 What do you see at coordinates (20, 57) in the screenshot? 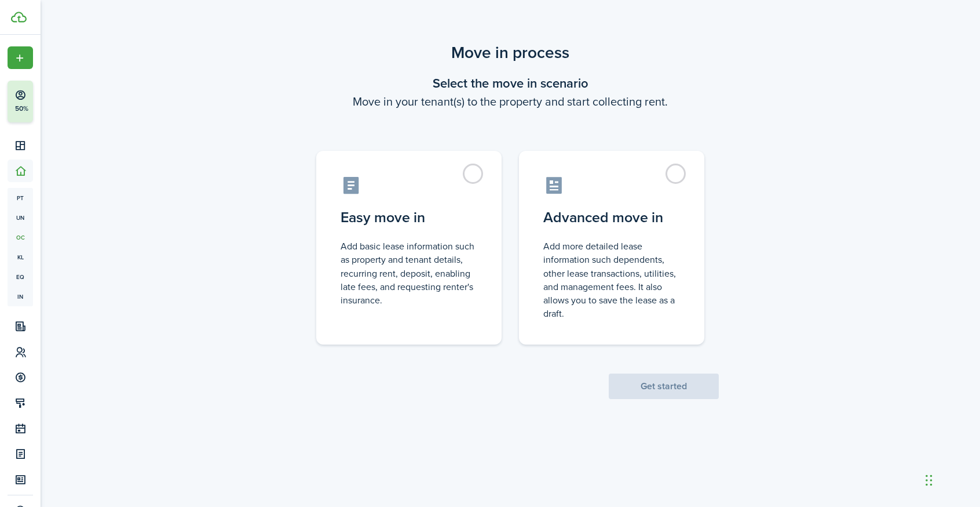
I see `button: Open menu` at bounding box center [20, 57].